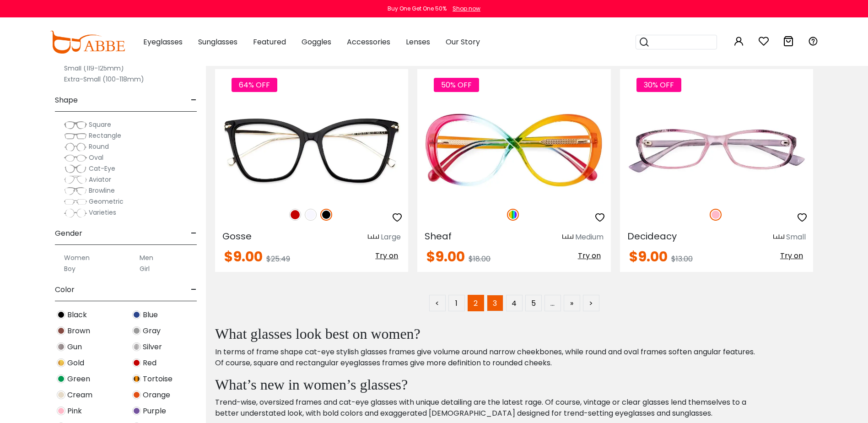  I want to click on span: Oval, so click(96, 157).